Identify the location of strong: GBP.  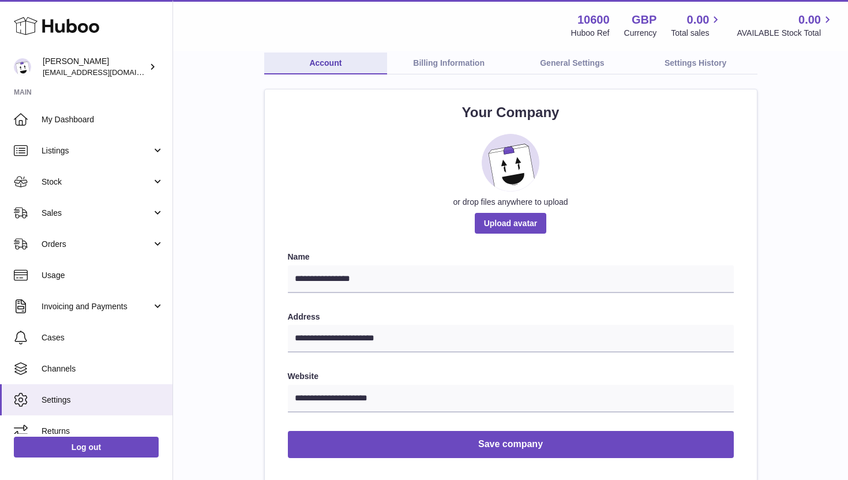
(644, 20).